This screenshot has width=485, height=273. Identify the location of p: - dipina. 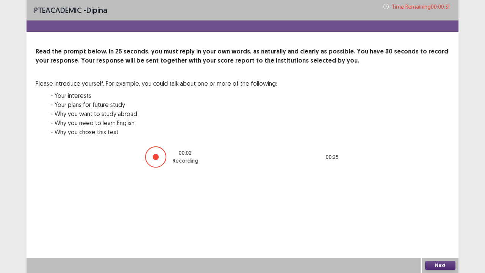
(70, 10).